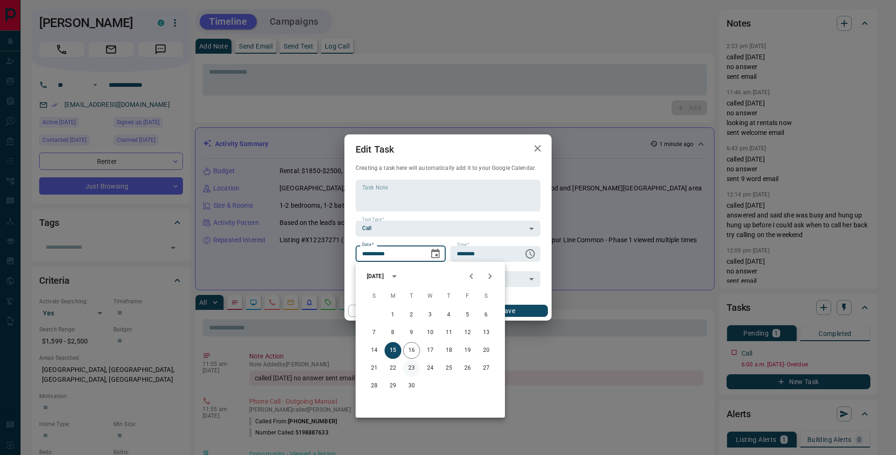 This screenshot has width=896, height=455. Describe the element at coordinates (471, 276) in the screenshot. I see `button: Previous month` at that location.